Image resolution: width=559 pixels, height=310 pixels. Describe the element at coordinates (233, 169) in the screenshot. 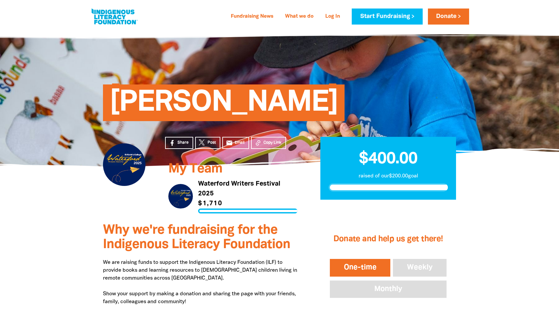

I see `h3: My Team` at that location.